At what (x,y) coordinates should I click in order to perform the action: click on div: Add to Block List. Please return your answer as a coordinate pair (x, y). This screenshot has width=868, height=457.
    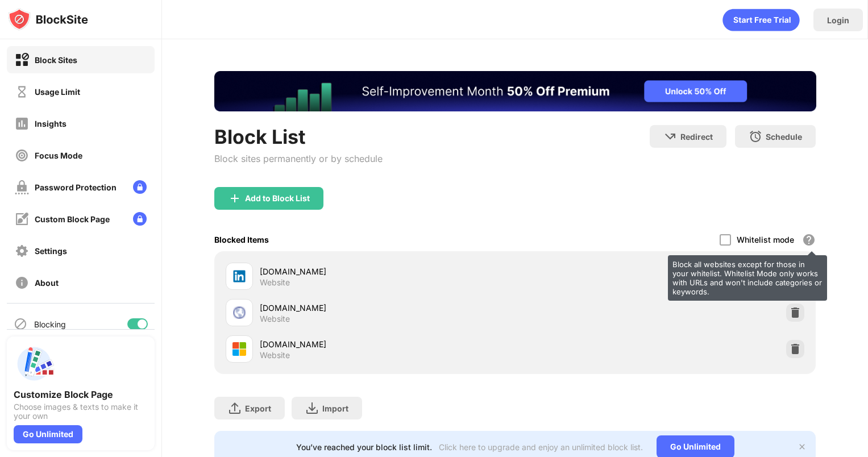
    Looking at the image, I should click on (277, 198).